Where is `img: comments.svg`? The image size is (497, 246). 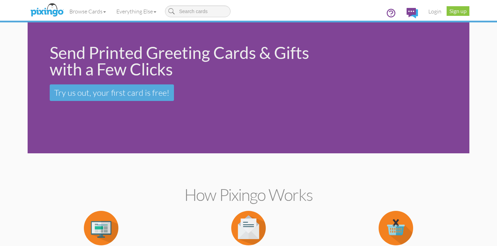 img: comments.svg is located at coordinates (412, 13).